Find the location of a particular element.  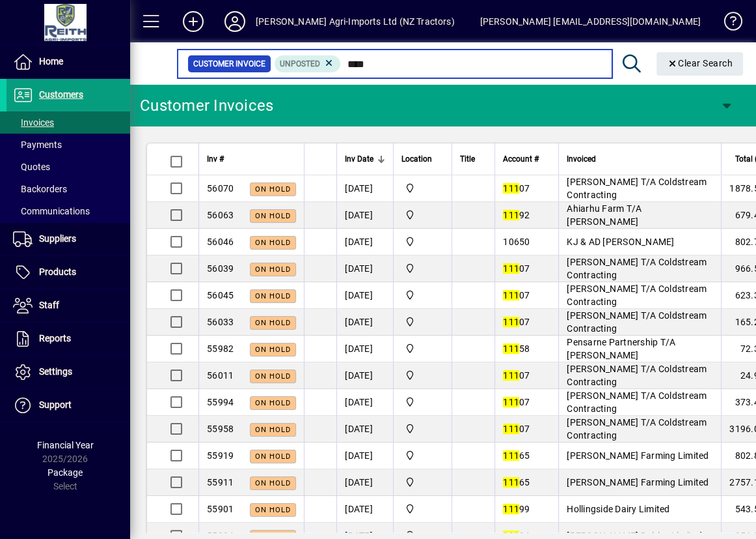

div: Customer Invoices is located at coordinates (206, 106).